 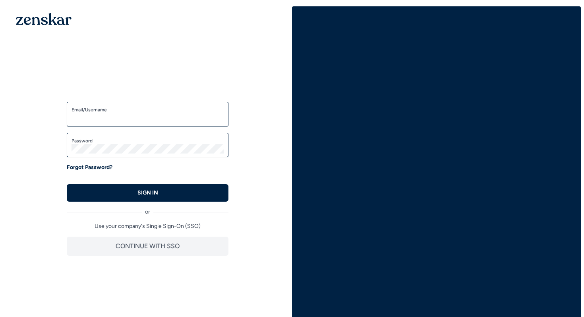 What do you see at coordinates (147, 110) in the screenshot?
I see `label: Email/Username` at bounding box center [147, 110].